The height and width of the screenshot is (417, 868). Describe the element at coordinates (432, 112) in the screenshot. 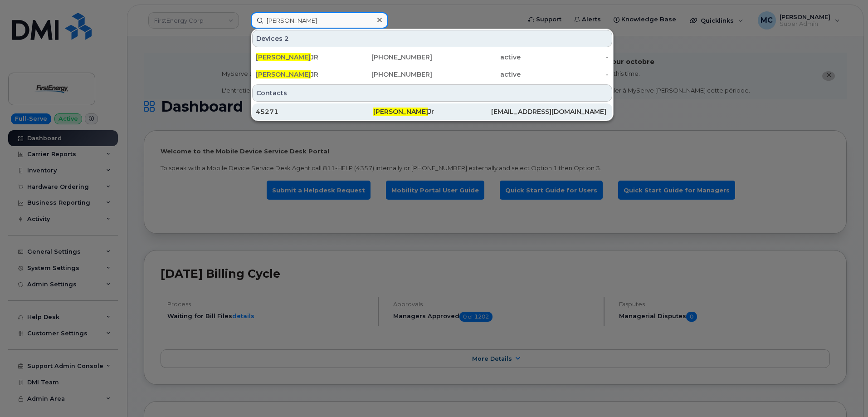

I see `div: Jr` at that location.